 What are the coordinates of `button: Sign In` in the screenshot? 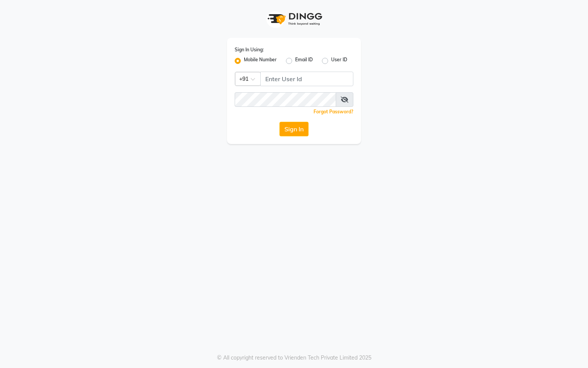 It's located at (294, 129).